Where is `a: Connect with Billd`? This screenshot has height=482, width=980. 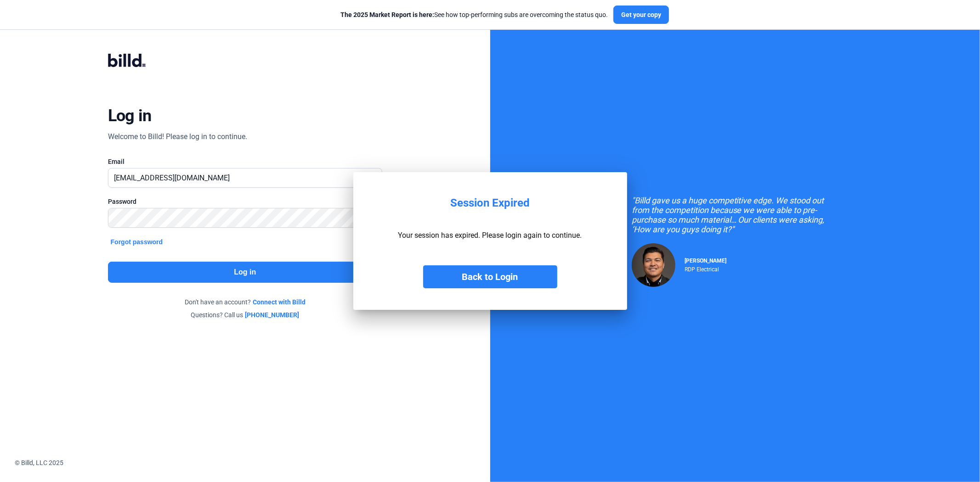
a: Connect with Billd is located at coordinates (279, 302).